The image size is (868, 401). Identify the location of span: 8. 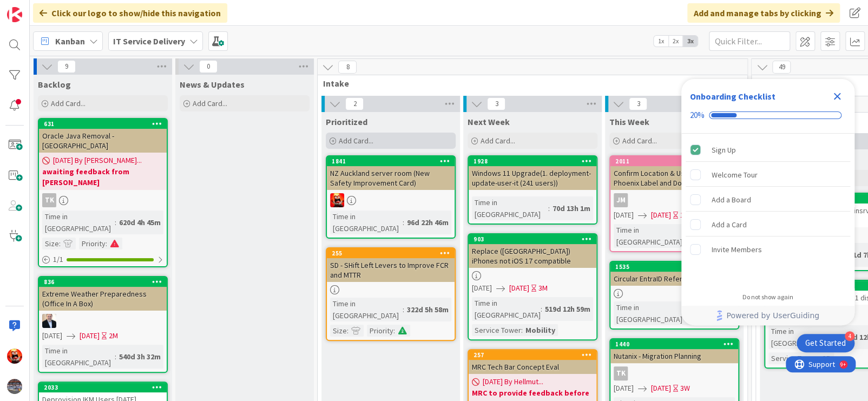
(347, 67).